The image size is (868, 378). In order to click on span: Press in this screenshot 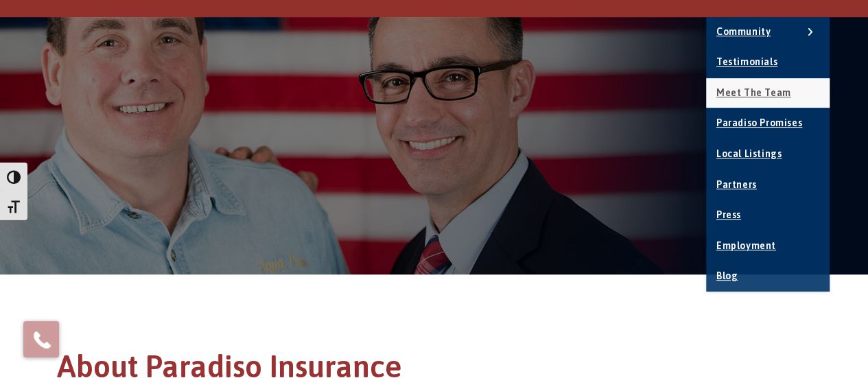, I will do `click(729, 215)`.